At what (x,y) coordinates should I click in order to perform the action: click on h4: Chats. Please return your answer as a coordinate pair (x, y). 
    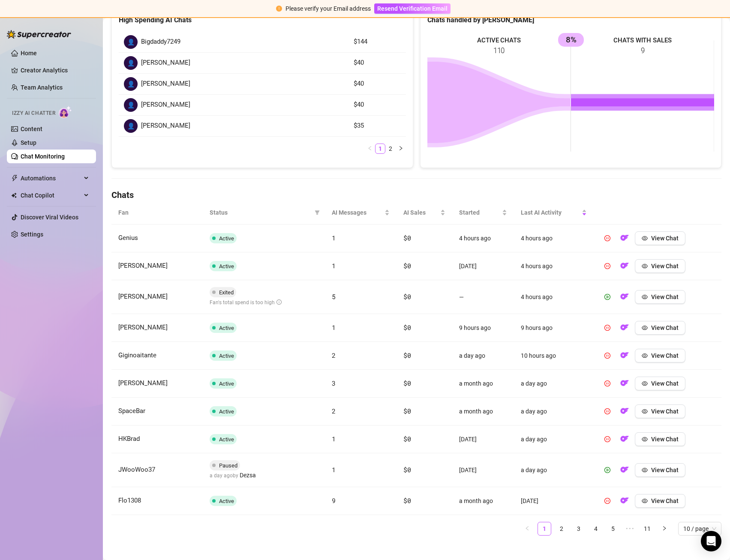
    Looking at the image, I should click on (416, 195).